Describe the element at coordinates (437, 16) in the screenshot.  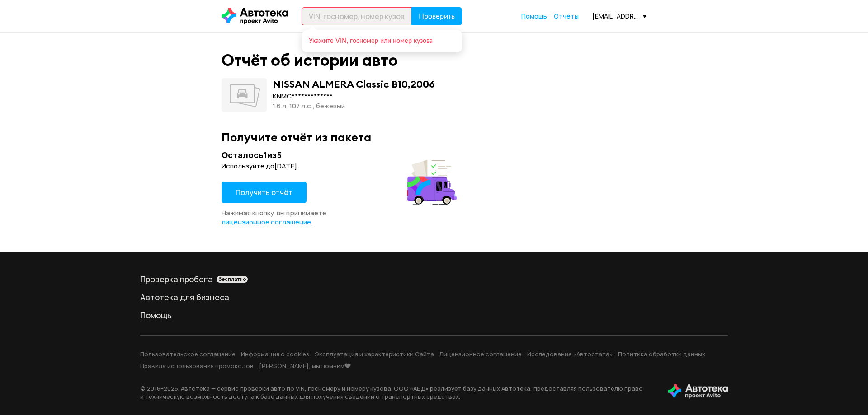
I see `button: Проверить` at that location.